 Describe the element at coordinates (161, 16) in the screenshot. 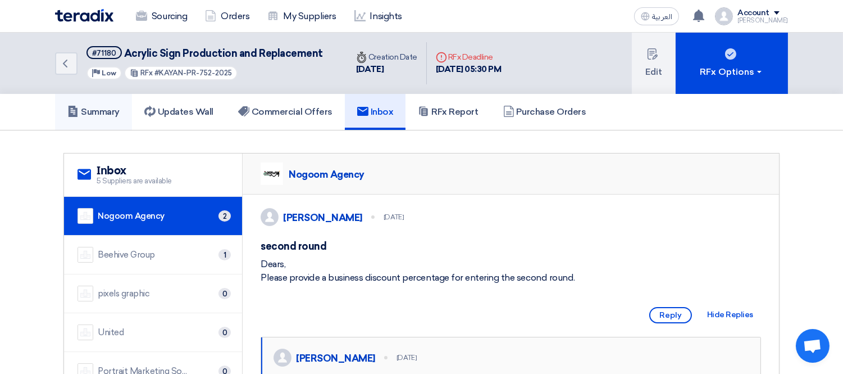

I see `a: Sourcing` at that location.